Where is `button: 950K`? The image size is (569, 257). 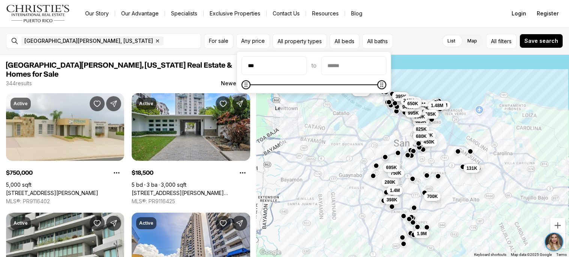 button: 950K is located at coordinates (419, 117).